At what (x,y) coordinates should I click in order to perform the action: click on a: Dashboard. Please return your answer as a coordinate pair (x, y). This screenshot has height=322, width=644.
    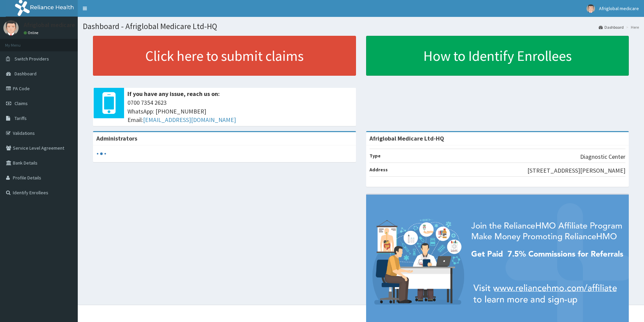
    Looking at the image, I should click on (612, 27).